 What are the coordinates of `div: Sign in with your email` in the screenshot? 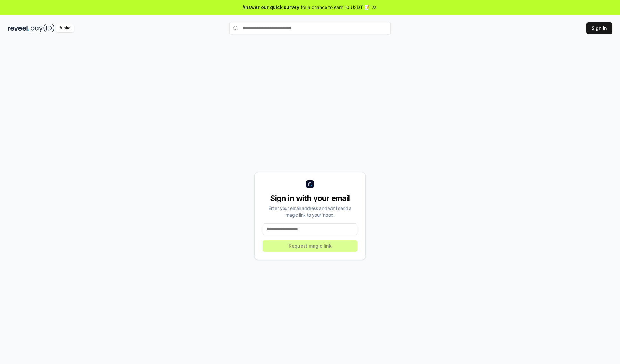 It's located at (310, 198).